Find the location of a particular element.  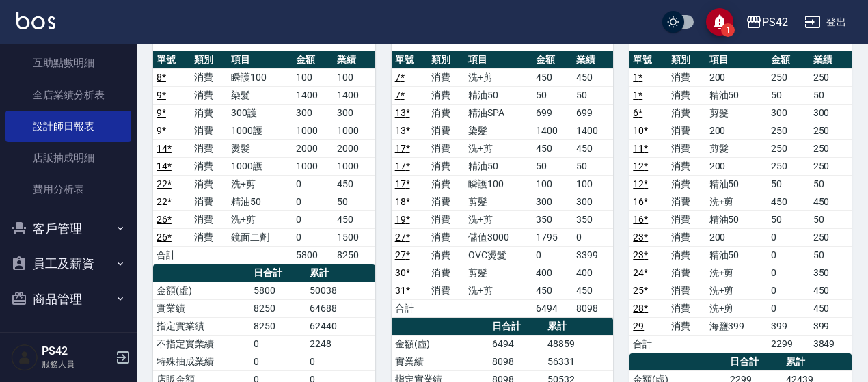

td: 燙髮 is located at coordinates (260, 148).